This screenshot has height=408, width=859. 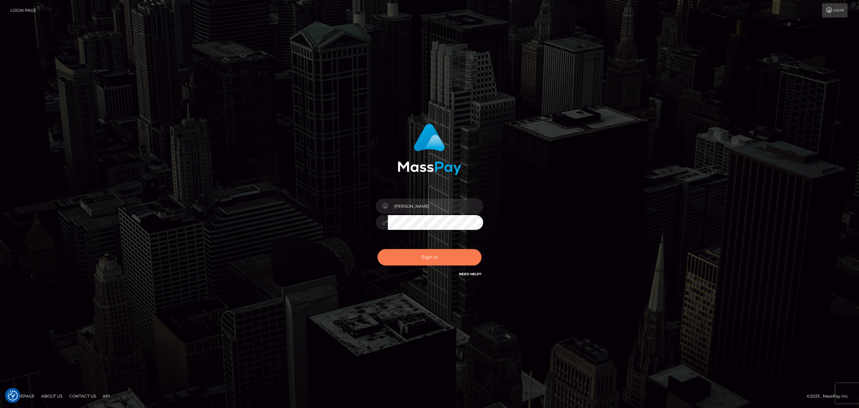 What do you see at coordinates (831, 396) in the screenshot?
I see `div: © 2025 , MassPay Inc.` at bounding box center [831, 396].